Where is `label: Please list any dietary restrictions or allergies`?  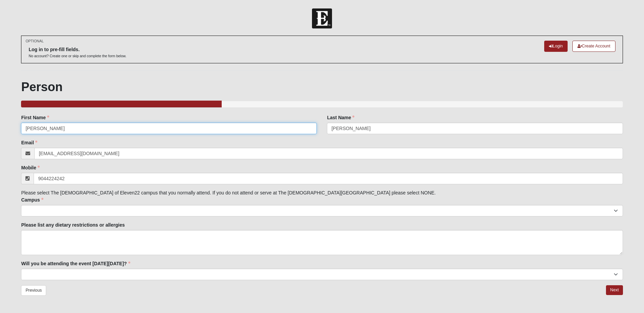
label: Please list any dietary restrictions or allergies is located at coordinates (73, 225).